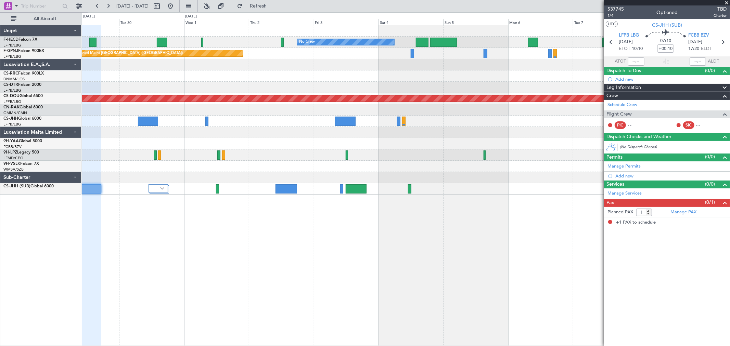  Describe the element at coordinates (151, 22) in the screenshot. I see `div: Tue 30` at that location.